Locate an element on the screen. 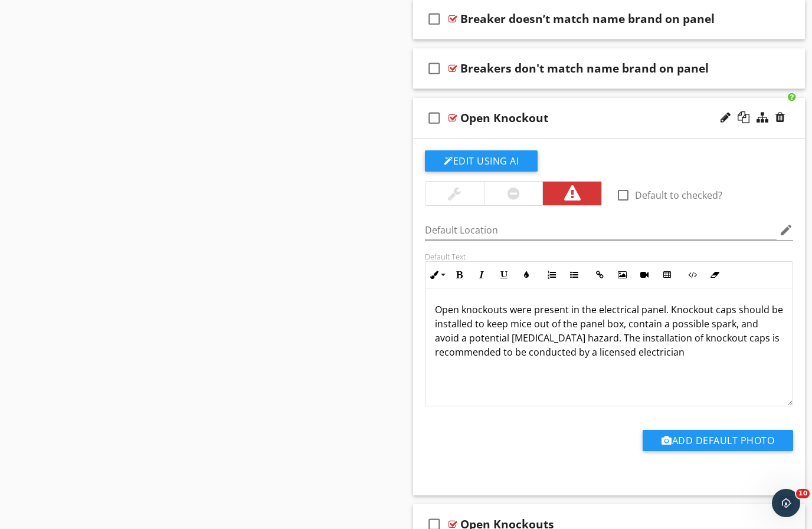  button: Colors is located at coordinates (527, 275).